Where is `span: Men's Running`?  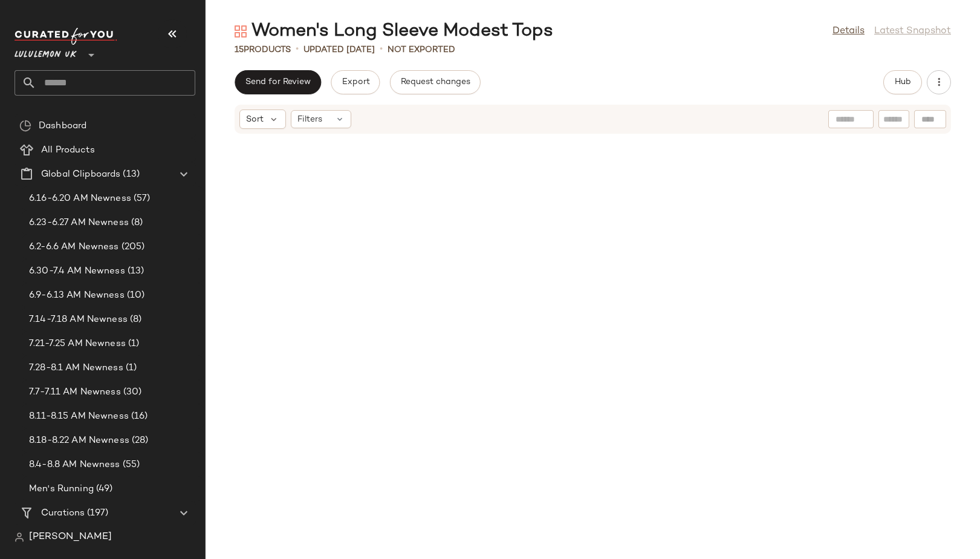 span: Men's Running is located at coordinates (61, 489).